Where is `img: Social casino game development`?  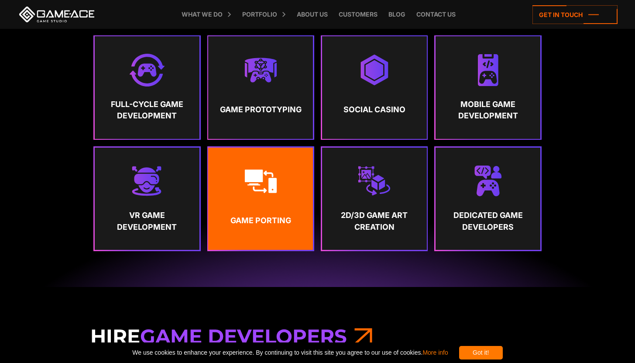 img: Social casino game development is located at coordinates (374, 70).